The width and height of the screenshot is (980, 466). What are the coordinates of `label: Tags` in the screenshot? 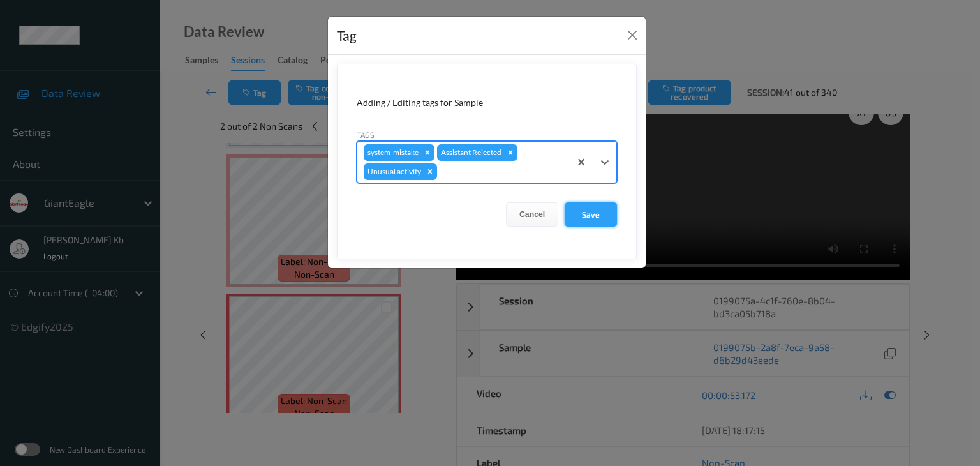 It's located at (366, 135).